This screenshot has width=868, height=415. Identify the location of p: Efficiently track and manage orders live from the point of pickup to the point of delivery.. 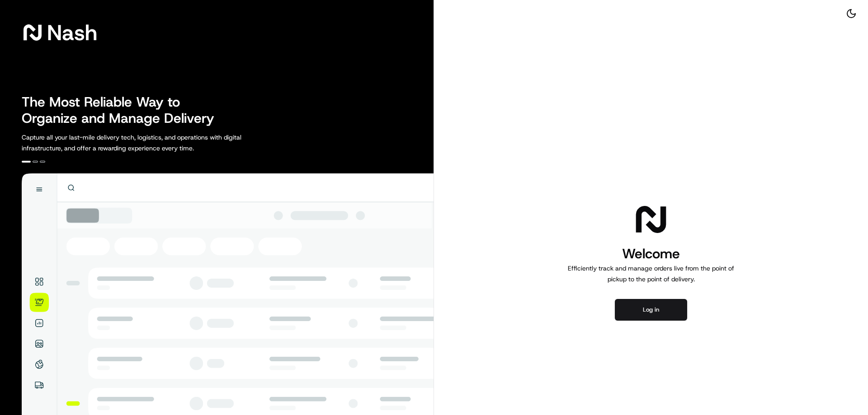
(651, 274).